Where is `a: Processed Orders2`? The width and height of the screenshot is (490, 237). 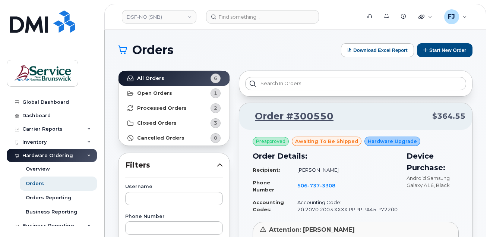
a: Processed Orders2 is located at coordinates (174, 108).